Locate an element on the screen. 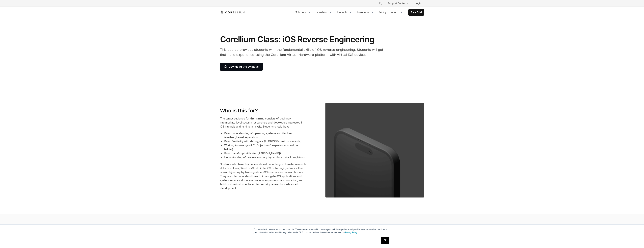 The height and width of the screenshot is (248, 644). a: Support Center is located at coordinates (398, 4).